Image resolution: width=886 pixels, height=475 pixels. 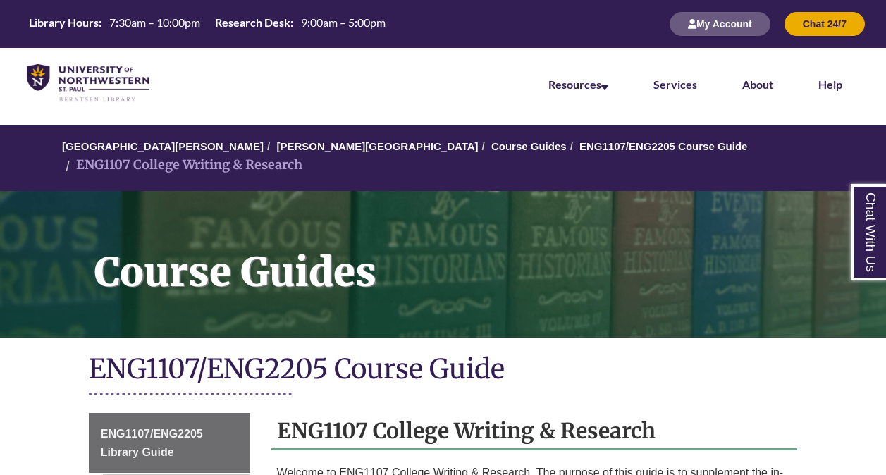 I want to click on span: 7:30am – 10:00pm, so click(x=154, y=22).